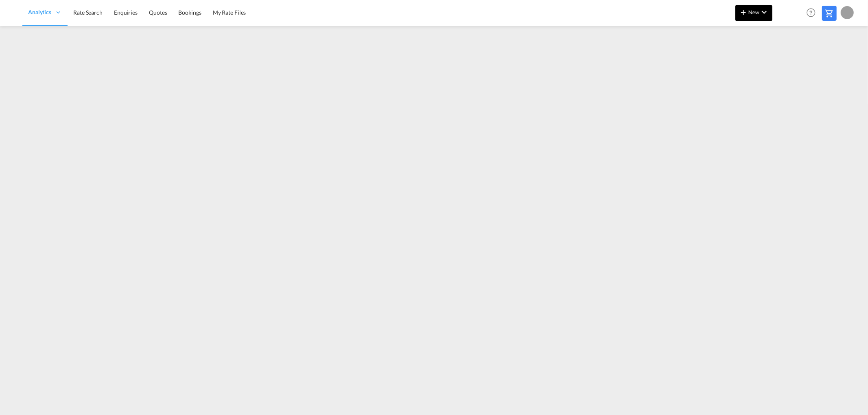 The height and width of the screenshot is (415, 868). I want to click on span: Help, so click(811, 12).